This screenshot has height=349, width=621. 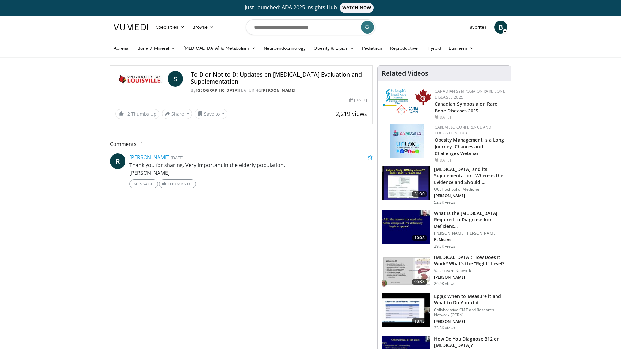 What do you see at coordinates (470, 271) in the screenshot?
I see `p: Vasculearn Network` at bounding box center [470, 271].